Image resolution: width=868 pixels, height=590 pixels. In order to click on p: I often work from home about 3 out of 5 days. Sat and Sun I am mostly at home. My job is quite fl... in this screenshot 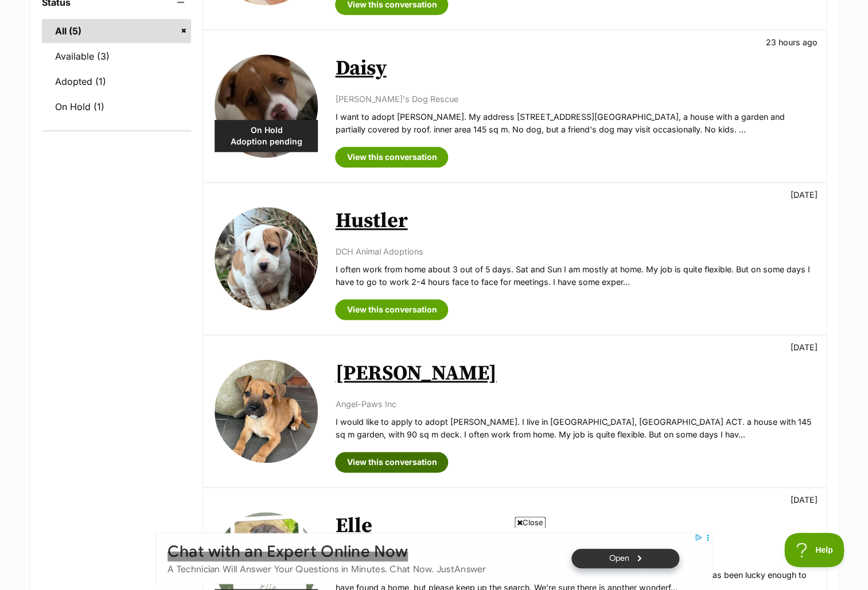, I will do `click(574, 275)`.